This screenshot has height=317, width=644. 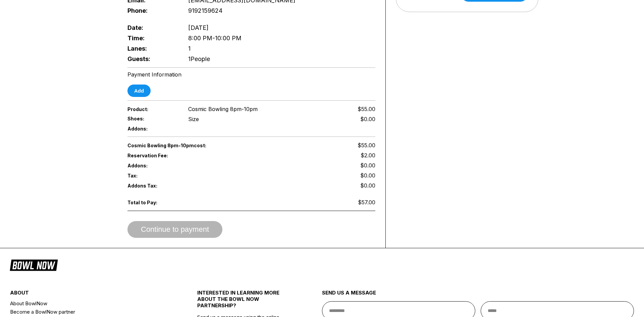 What do you see at coordinates (152, 59) in the screenshot?
I see `span: Guests:` at bounding box center [152, 59].